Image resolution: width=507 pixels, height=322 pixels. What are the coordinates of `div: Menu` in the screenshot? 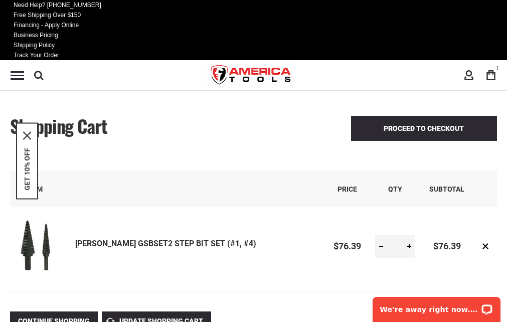 It's located at (17, 75).